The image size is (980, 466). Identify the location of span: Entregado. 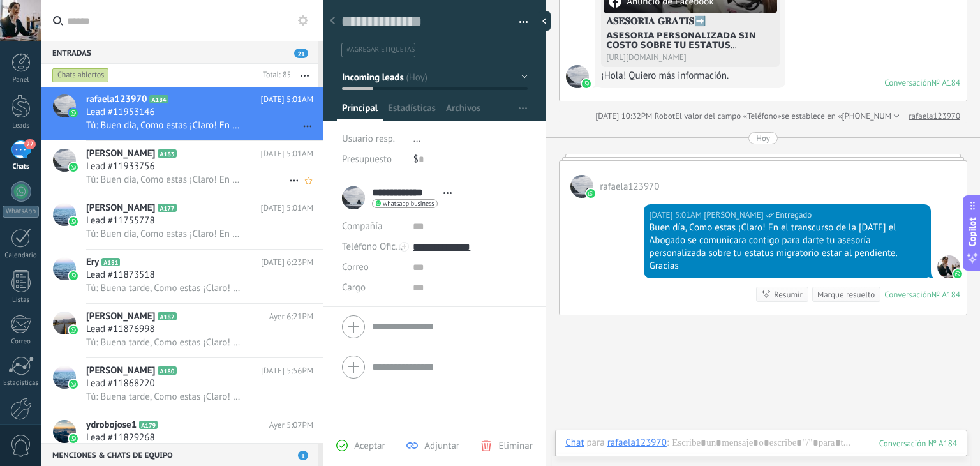
(793, 215).